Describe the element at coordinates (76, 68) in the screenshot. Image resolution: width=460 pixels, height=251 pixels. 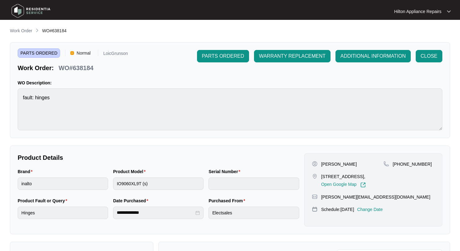
I see `p: WO#638184` at that location.